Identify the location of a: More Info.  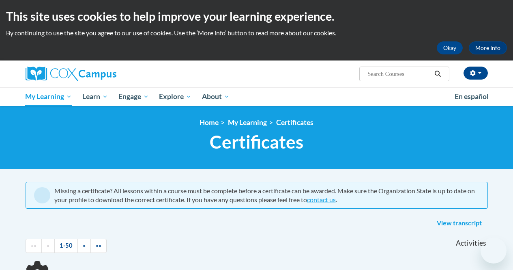
(488, 48).